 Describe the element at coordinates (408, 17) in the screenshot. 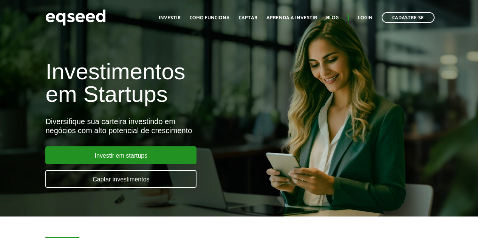

I see `a: Cadastre-se` at that location.